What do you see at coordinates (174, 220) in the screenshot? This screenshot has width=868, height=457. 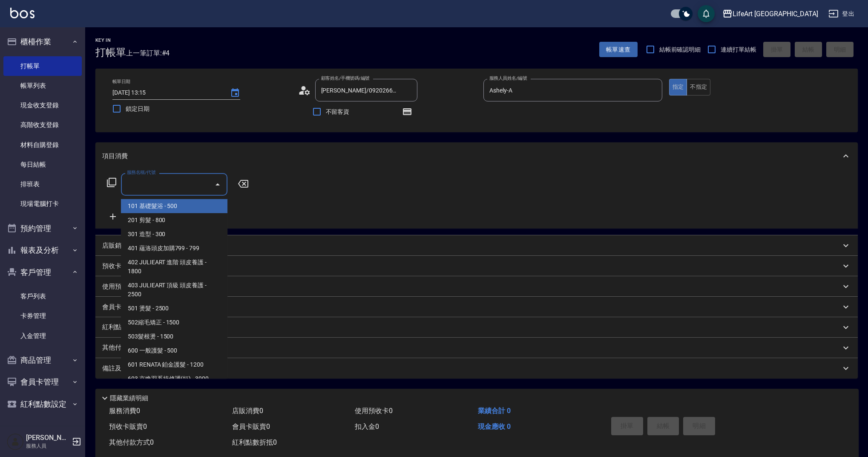 I see `span: 201 剪髮 - 800` at bounding box center [174, 220].